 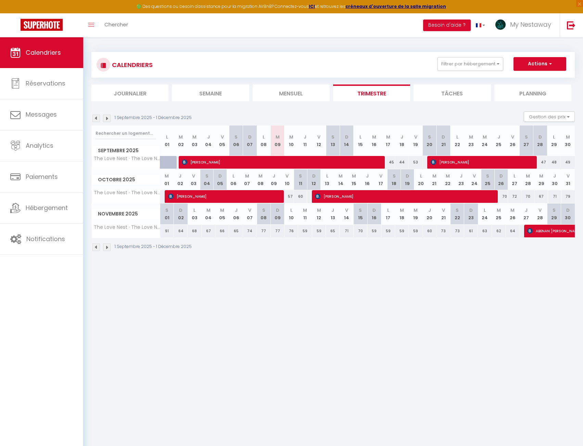 What do you see at coordinates (333, 141) in the screenshot?
I see `th: 13` at bounding box center [333, 141].